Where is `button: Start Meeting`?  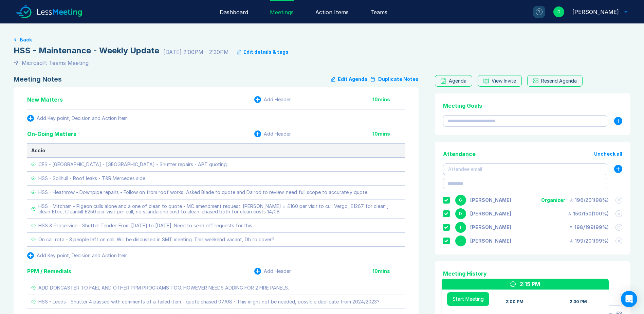 button: Start Meeting is located at coordinates (468, 299).